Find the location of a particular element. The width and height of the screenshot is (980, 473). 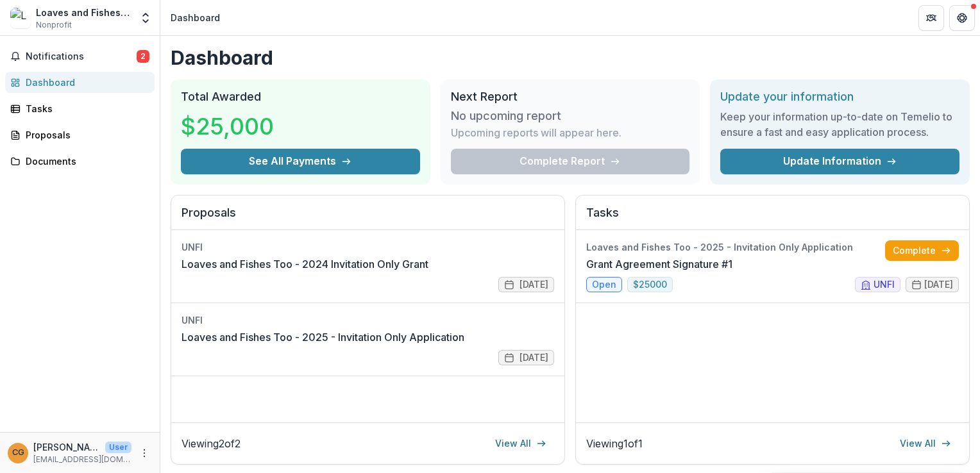

div: Loaves and Fishes Too is located at coordinates (83, 12).